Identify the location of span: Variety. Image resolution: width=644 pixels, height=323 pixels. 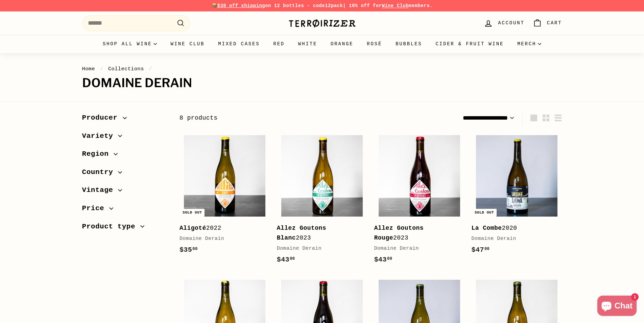
(100, 136).